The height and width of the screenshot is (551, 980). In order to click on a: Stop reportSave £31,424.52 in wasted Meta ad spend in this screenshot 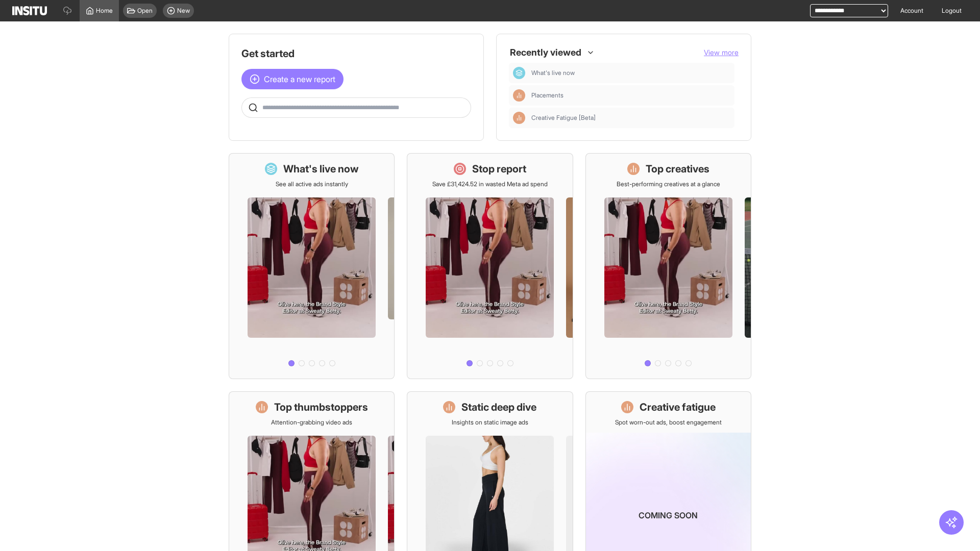, I will do `click(490, 266)`.